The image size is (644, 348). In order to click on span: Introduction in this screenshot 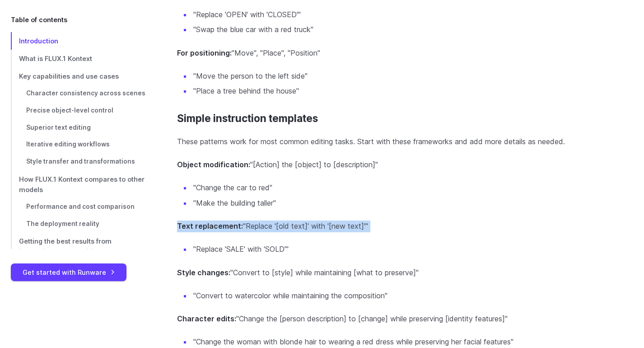, I will do `click(38, 41)`.